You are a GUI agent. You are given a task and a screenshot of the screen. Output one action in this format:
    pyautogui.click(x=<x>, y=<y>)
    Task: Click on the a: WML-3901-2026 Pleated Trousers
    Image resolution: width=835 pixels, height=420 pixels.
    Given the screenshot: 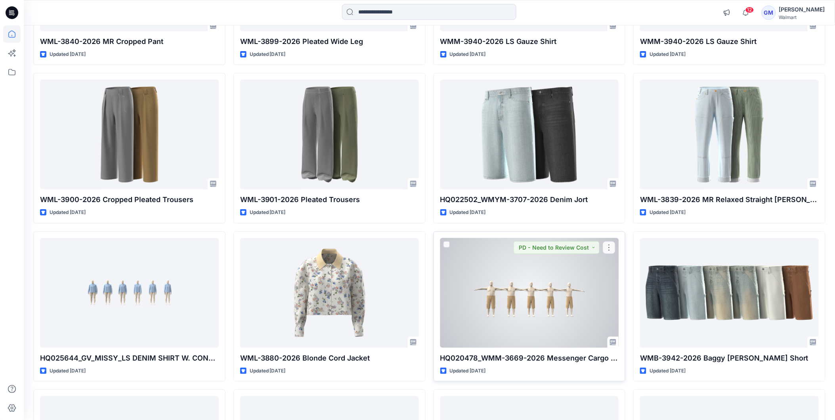 What is the action you would take?
    pyautogui.click(x=329, y=134)
    